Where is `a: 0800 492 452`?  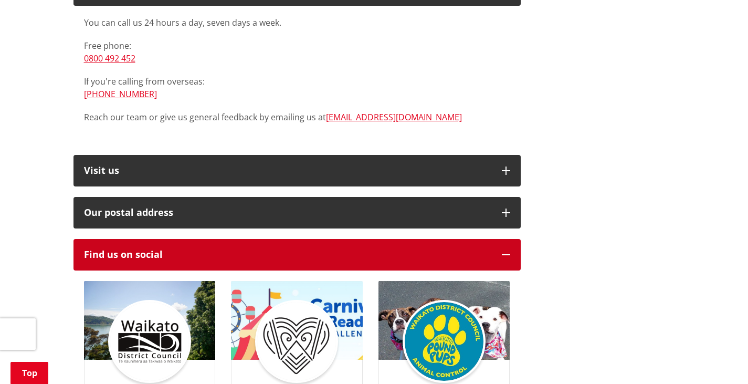
a: 0800 492 452 is located at coordinates (110, 58).